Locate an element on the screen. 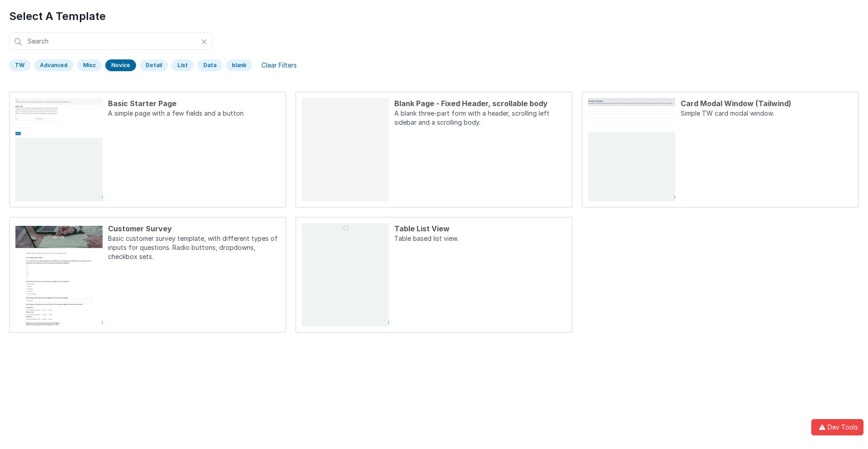  div: Data is located at coordinates (209, 66).